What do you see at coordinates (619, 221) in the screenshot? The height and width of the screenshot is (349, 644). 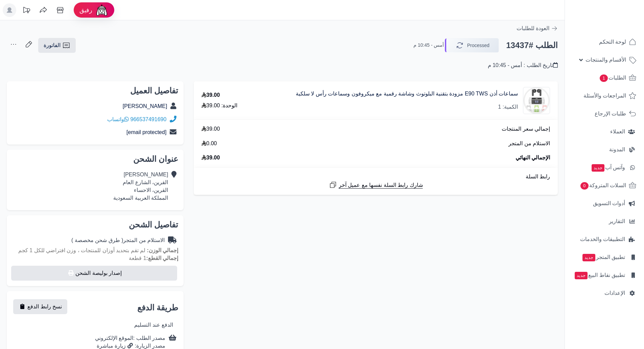 I see `span: التقارير` at bounding box center [619, 221].